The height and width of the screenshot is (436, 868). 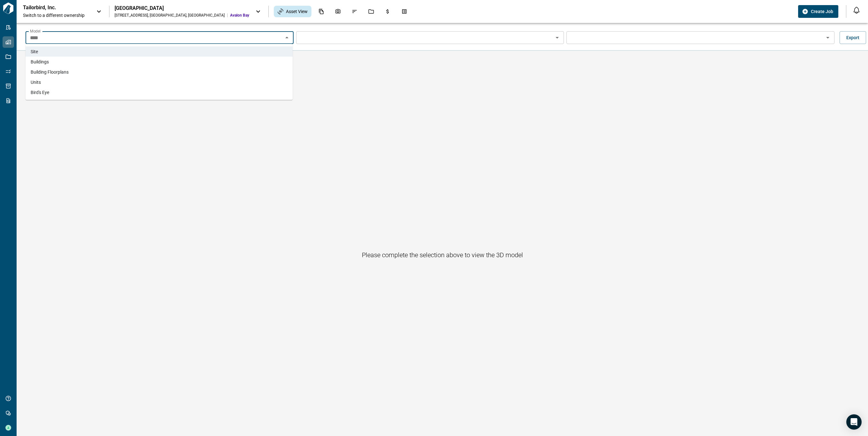 I want to click on span: Bird's Eye, so click(x=40, y=92).